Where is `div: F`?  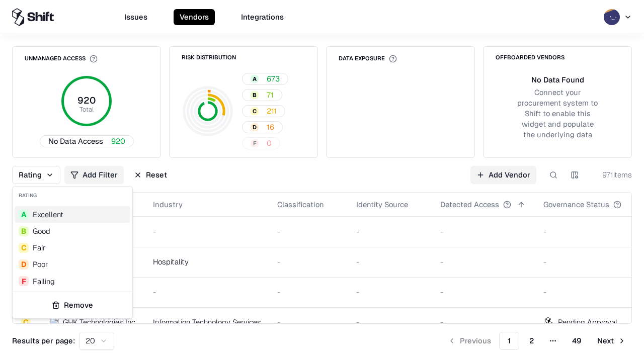 div: F is located at coordinates (24, 281).